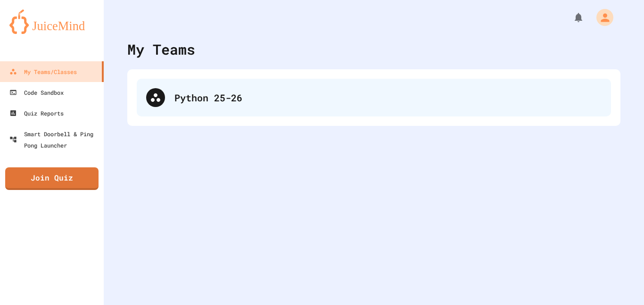 The width and height of the screenshot is (644, 305). Describe the element at coordinates (571, 17) in the screenshot. I see `div: My Notifications` at that location.